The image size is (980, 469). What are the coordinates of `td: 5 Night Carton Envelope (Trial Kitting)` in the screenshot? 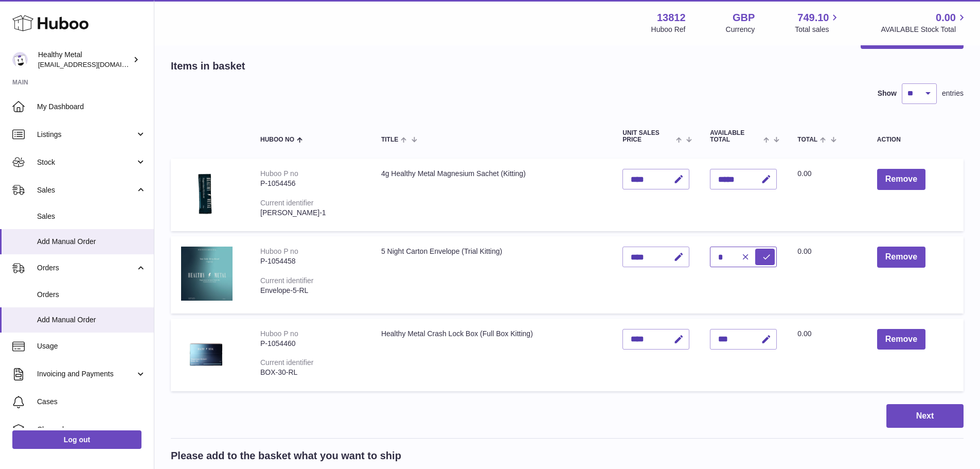 It's located at (491, 275).